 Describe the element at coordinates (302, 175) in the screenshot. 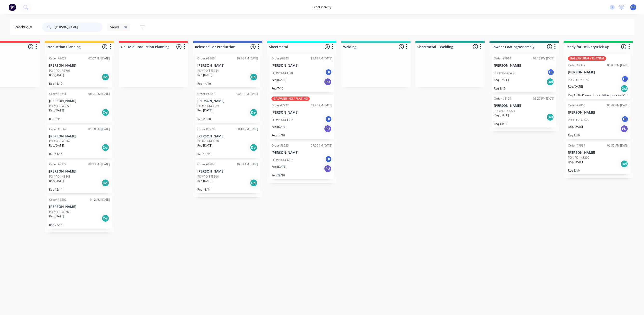

I see `p: Req 28/10` at that location.